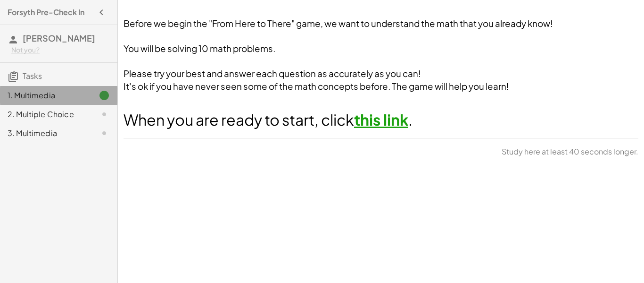 The width and height of the screenshot is (644, 283). What do you see at coordinates (338, 23) in the screenshot?
I see `span: Before we begin the "From Here to There" game, we want to understand the math that you already know!` at bounding box center [338, 23].